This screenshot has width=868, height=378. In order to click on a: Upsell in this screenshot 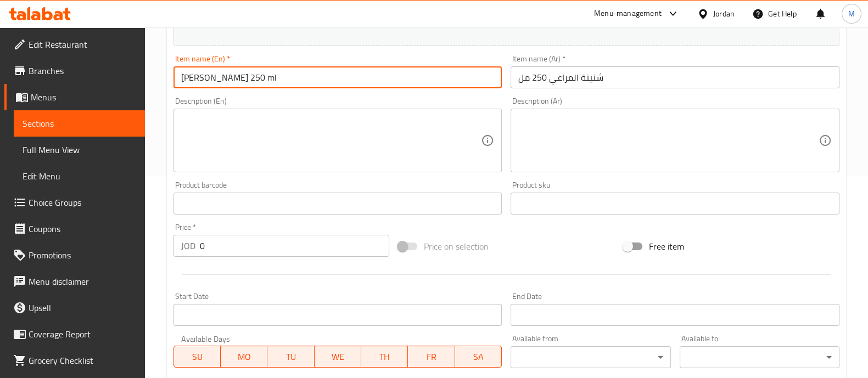, I will do `click(75, 308)`.